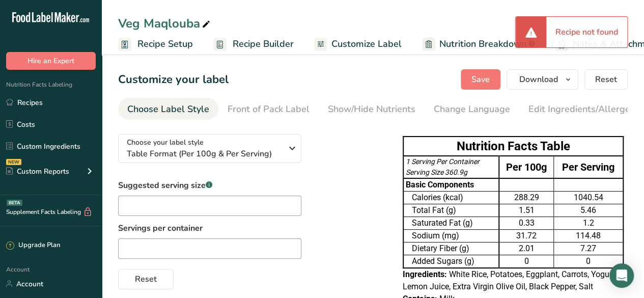 This screenshot has height=298, width=644. What do you see at coordinates (372, 109) in the screenshot?
I see `div: Show/Hide Nutrients` at bounding box center [372, 109].